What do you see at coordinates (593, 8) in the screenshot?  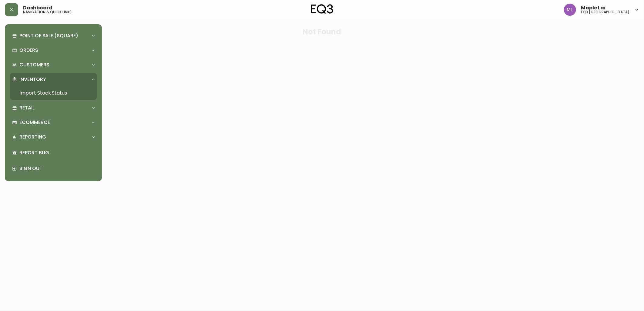 I see `span: Maple Lai` at bounding box center [593, 8].